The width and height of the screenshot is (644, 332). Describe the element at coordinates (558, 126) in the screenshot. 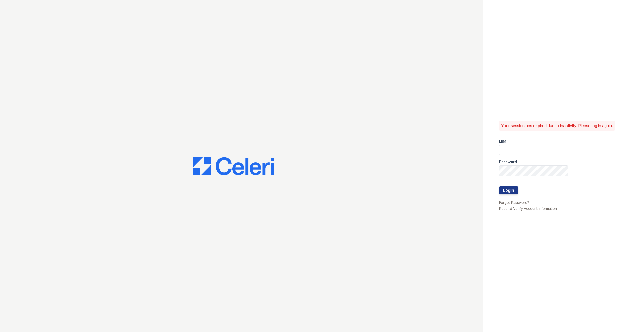

I see `p: Your session has expired due to inactivity. Please log in again.` at that location.